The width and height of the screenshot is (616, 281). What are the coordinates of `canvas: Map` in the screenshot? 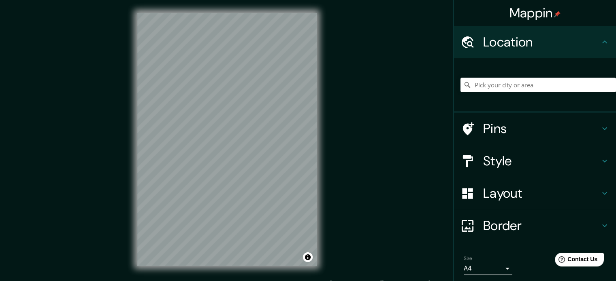 It's located at (227, 140).